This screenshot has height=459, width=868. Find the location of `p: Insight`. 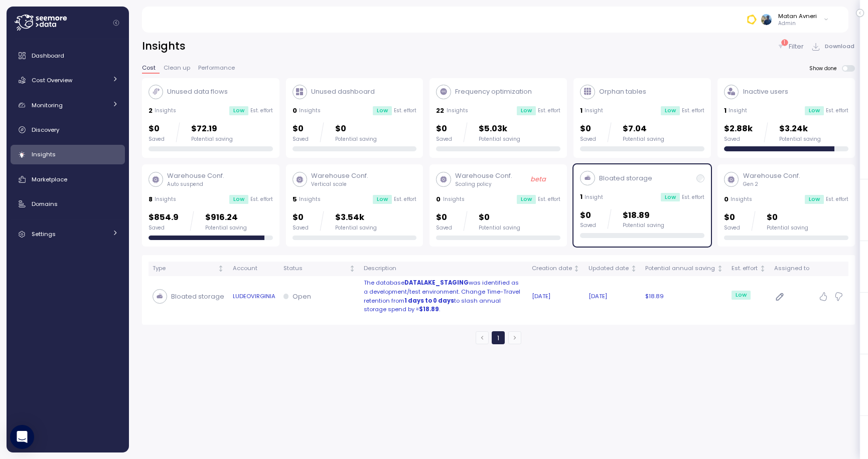

p: Insight is located at coordinates (593, 198).